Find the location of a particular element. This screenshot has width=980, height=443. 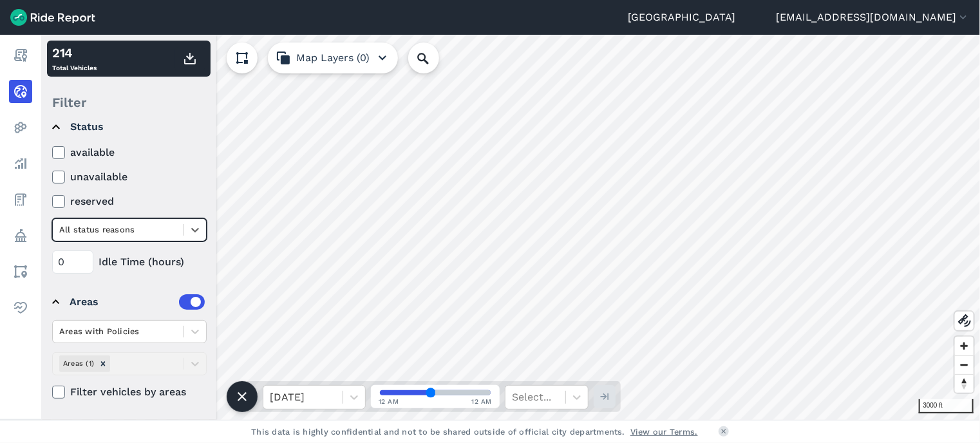

div: 3000 ft is located at coordinates (946, 406).